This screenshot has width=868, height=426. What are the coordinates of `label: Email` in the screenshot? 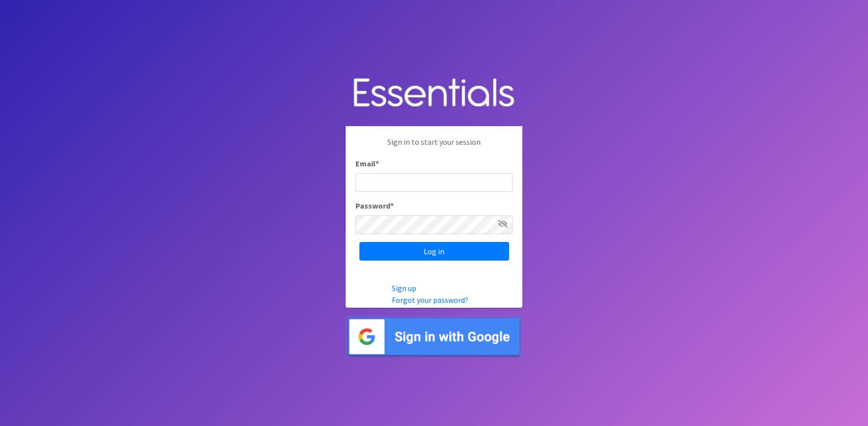 It's located at (367, 163).